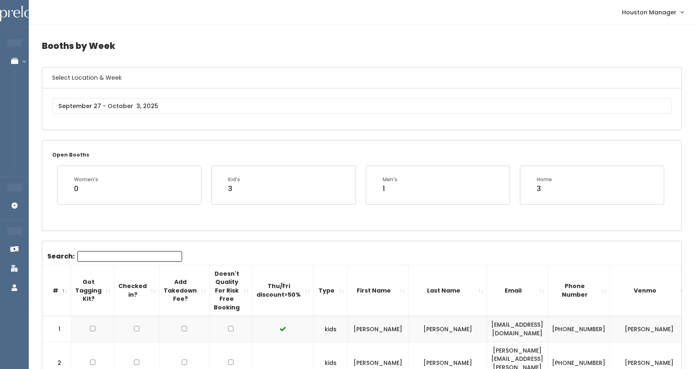 The image size is (695, 369). I want to click on div: 1, so click(390, 189).